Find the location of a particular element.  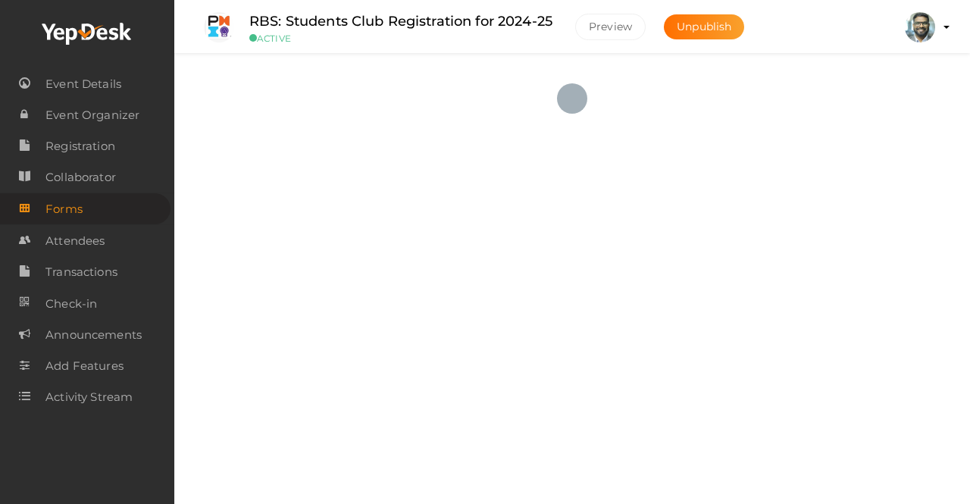

span: Add Features is located at coordinates (84, 366).